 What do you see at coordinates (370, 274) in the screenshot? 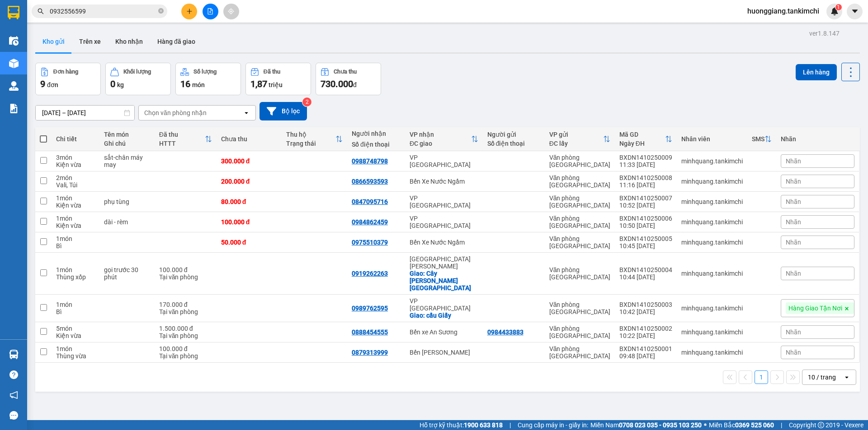
I see `div: 0919262263` at bounding box center [370, 274].